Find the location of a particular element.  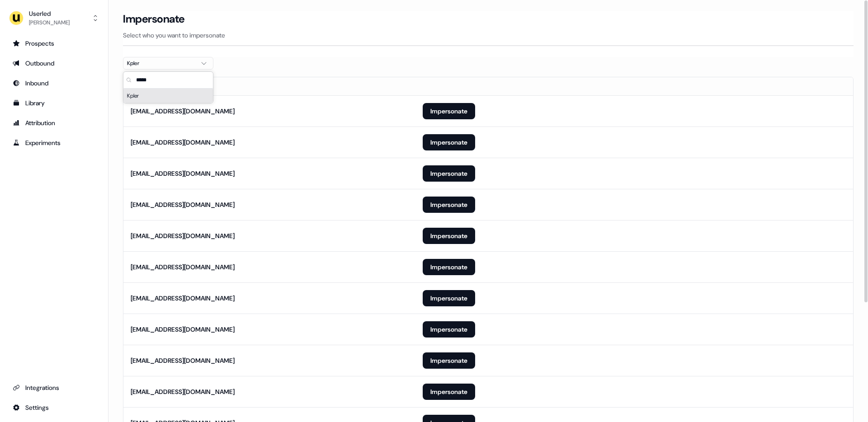

button: Kpler is located at coordinates (168, 63).